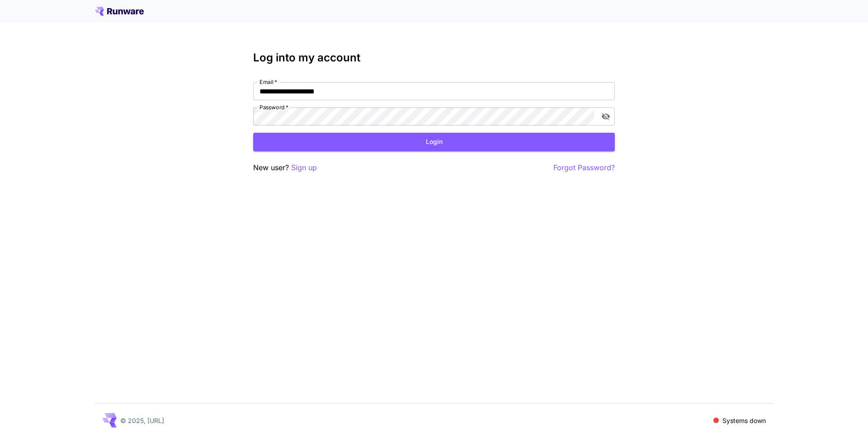  I want to click on p: New user?, so click(285, 168).